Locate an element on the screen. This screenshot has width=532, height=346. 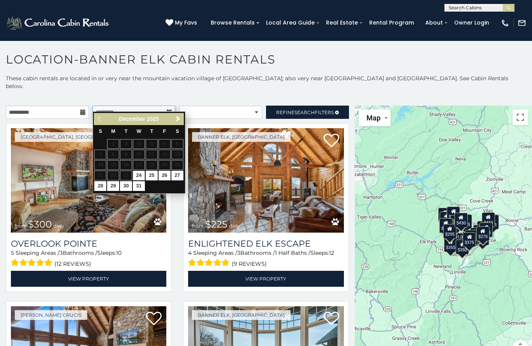
span: 10 is located at coordinates (119, 253).